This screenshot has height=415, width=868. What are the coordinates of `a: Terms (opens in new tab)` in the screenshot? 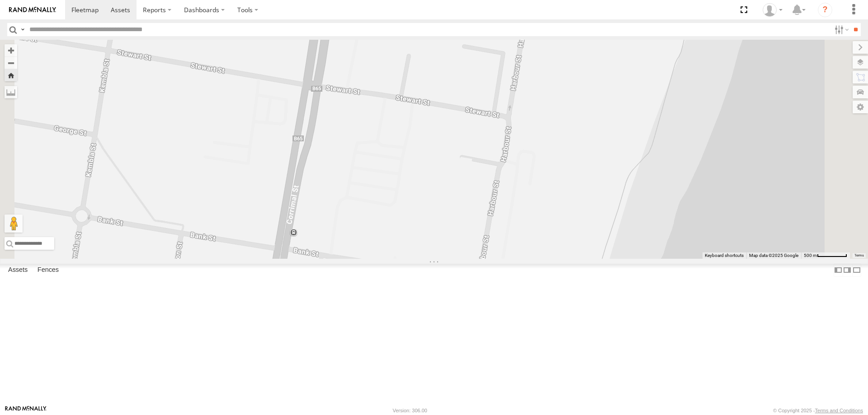 It's located at (859, 256).